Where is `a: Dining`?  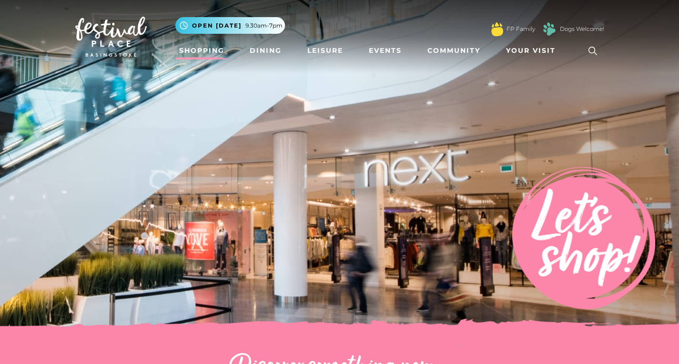
a: Dining is located at coordinates (265, 50).